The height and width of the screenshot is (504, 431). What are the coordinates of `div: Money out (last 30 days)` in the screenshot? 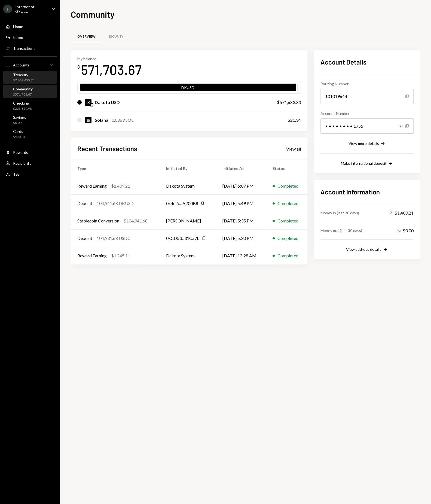 It's located at (341, 230).